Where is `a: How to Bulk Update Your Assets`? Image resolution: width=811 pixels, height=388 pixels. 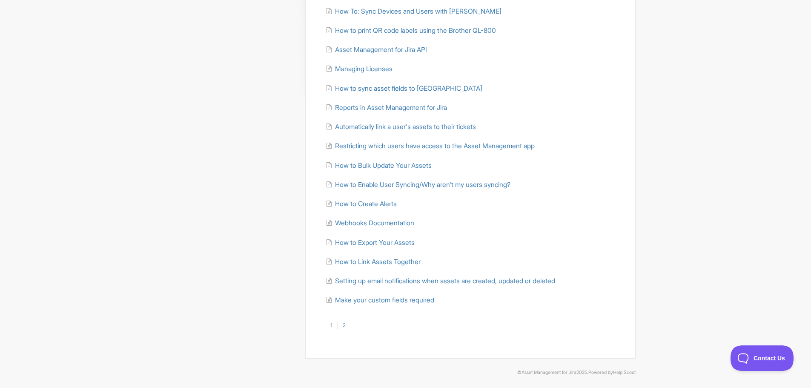
a: How to Bulk Update Your Assets is located at coordinates (379, 165).